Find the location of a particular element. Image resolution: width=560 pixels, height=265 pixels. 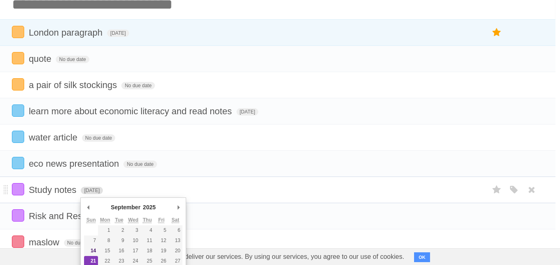

div: 2025 is located at coordinates (149, 207).